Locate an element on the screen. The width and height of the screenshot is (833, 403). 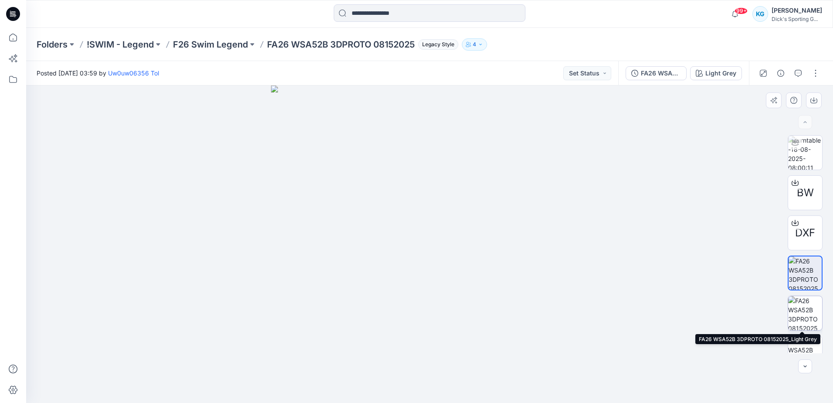
div: Light Grey is located at coordinates (721, 73).